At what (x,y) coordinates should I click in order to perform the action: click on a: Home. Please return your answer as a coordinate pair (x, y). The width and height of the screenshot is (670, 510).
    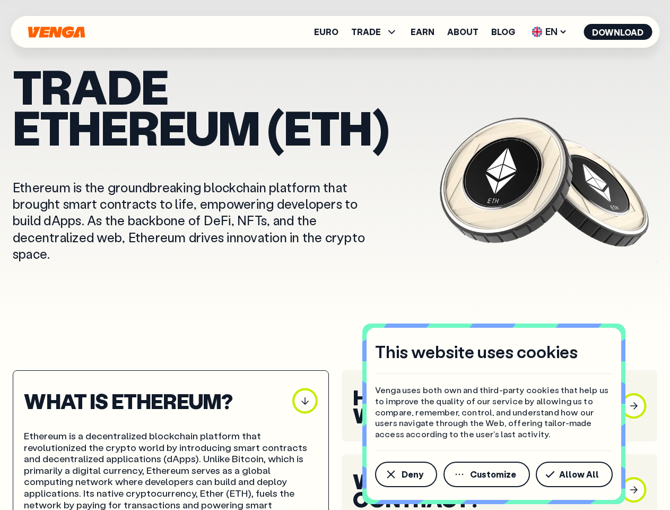
    Looking at the image, I should click on (56, 32).